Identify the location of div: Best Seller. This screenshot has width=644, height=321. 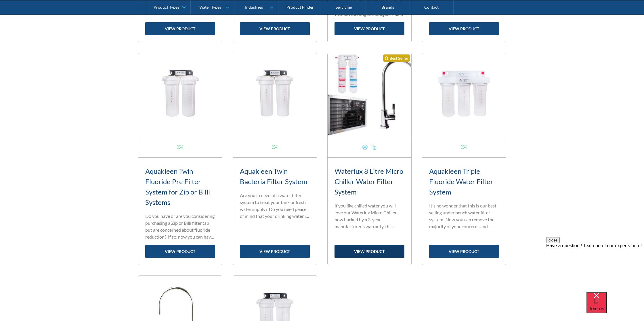
(397, 58).